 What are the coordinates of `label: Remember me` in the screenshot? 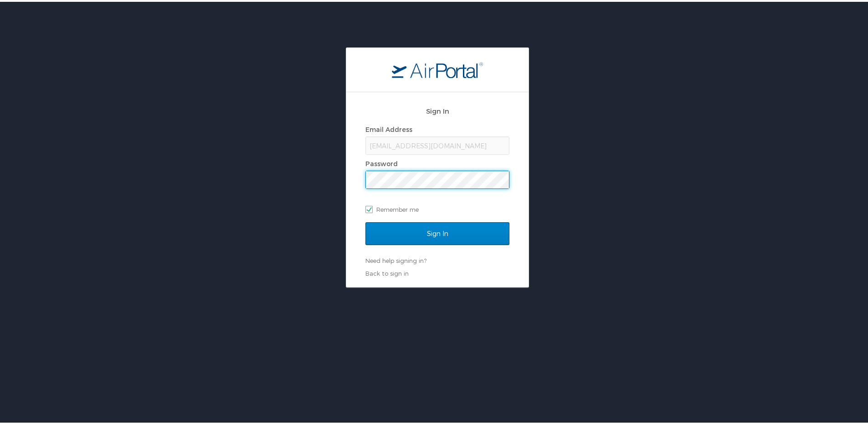 It's located at (437, 208).